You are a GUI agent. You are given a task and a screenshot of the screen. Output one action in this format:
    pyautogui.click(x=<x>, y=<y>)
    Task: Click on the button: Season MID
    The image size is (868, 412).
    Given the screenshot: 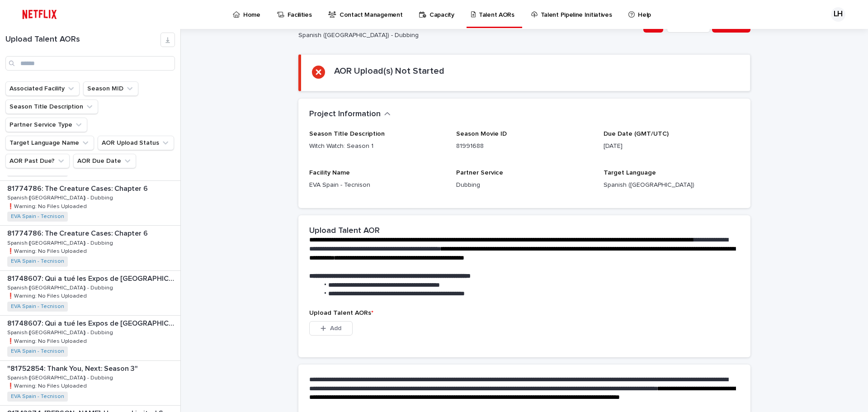 What is the action you would take?
    pyautogui.click(x=111, y=89)
    